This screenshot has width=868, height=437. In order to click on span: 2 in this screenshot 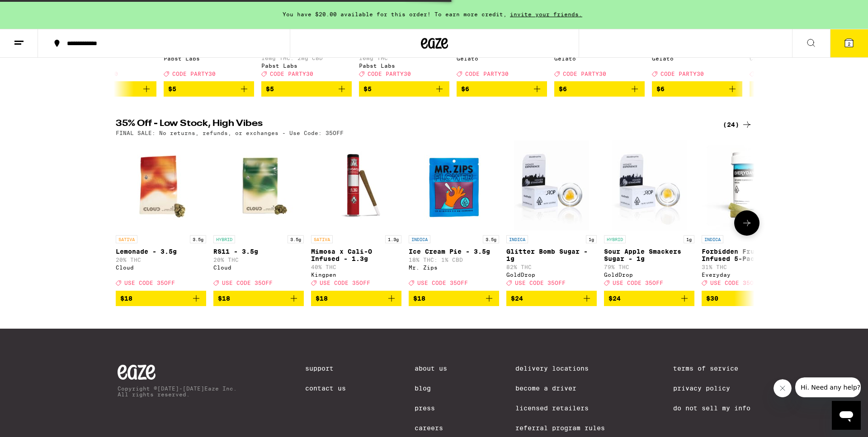, I will do `click(849, 44)`.